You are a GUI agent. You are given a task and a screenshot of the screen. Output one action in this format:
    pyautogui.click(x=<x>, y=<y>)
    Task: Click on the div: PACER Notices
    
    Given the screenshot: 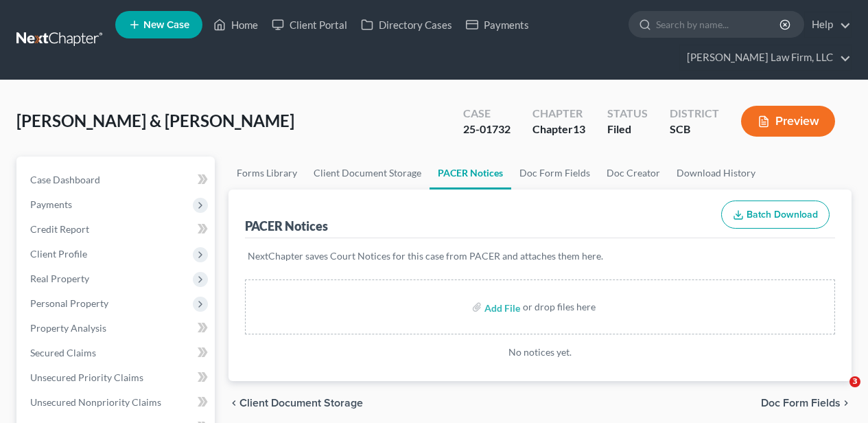 What is the action you would take?
    pyautogui.click(x=287, y=226)
    